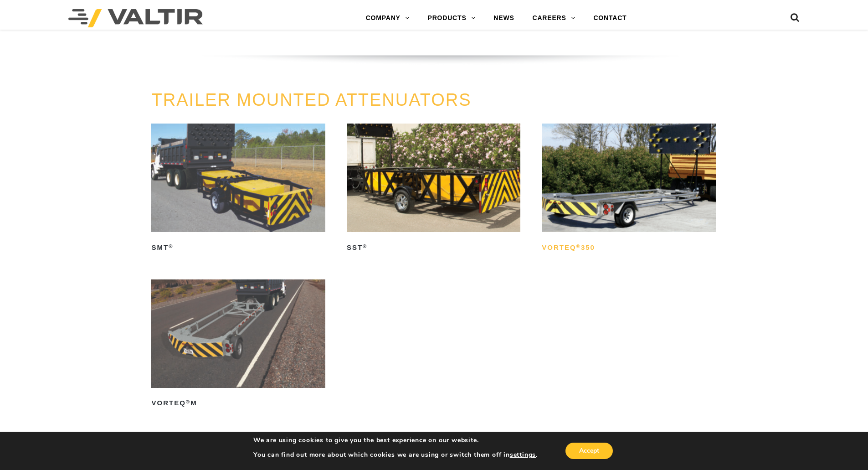 The height and width of the screenshot is (470, 868). I want to click on button: settings, so click(522, 455).